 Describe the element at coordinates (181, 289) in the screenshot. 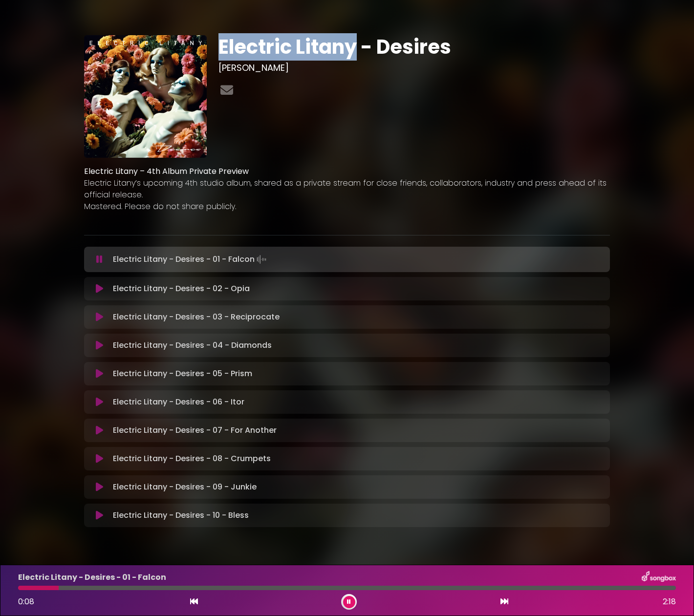

I see `p: Electric Litany - Desires - 02 - Opia` at that location.